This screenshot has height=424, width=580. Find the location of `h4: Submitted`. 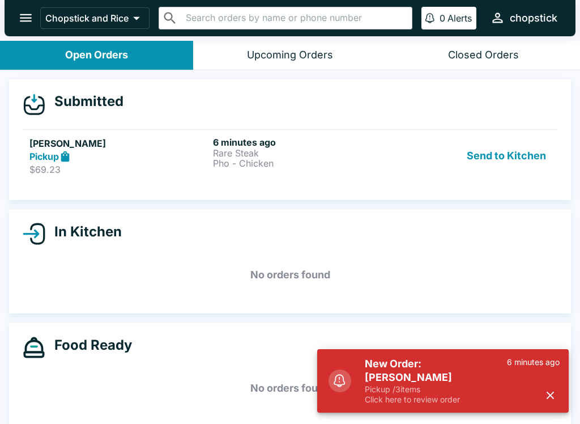

h4: Submitted is located at coordinates (84, 101).